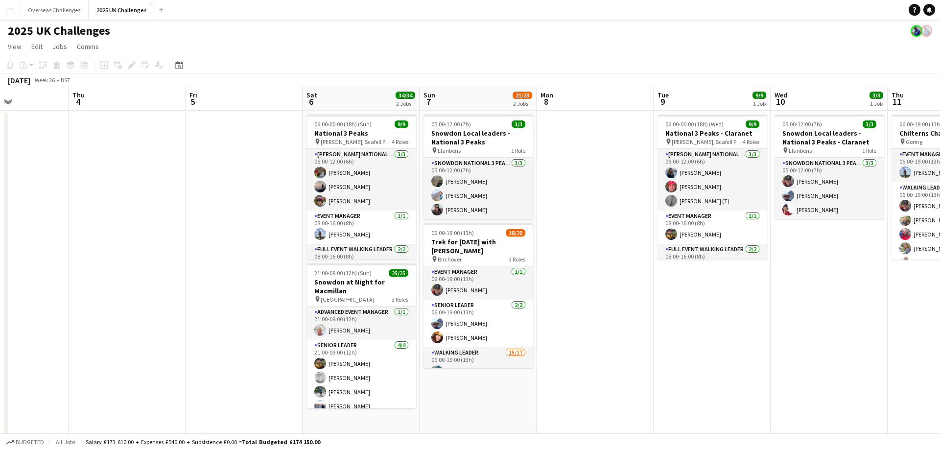  Describe the element at coordinates (781, 95) in the screenshot. I see `span: Wed` at that location.